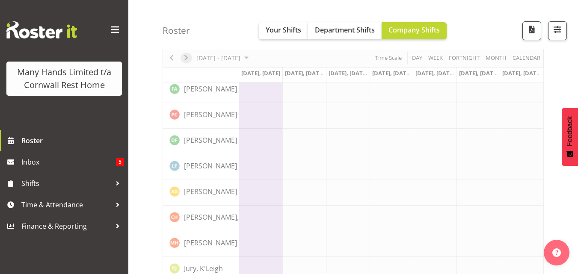 This screenshot has height=274, width=578. Describe the element at coordinates (41, 30) in the screenshot. I see `img: Rosterit website logo` at that location.